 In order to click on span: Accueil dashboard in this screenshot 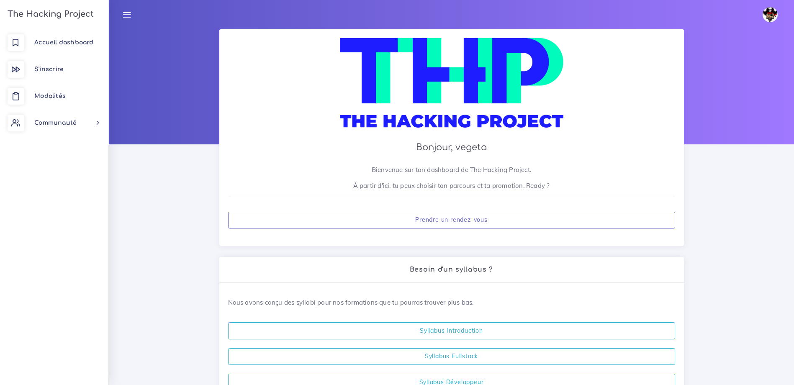, I will do `click(64, 42)`.